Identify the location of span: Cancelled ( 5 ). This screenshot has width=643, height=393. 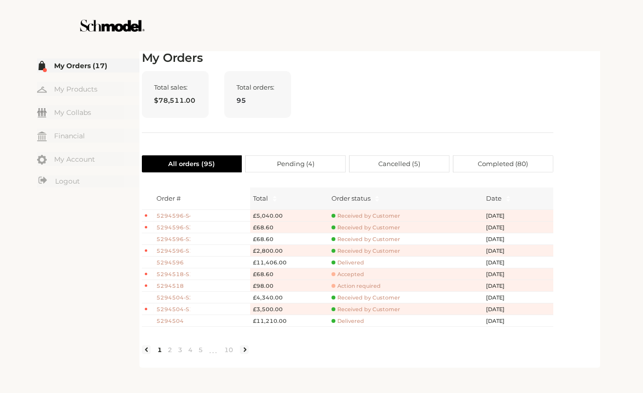
(399, 164).